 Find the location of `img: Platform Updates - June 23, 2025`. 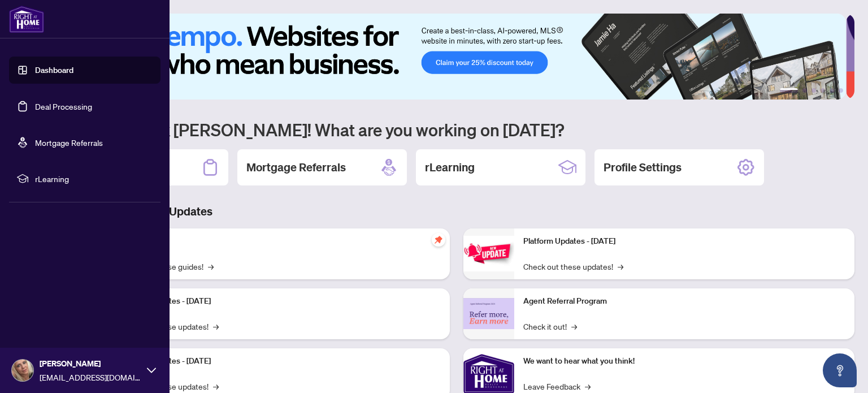

img: Platform Updates - June 23, 2025 is located at coordinates (489, 253).